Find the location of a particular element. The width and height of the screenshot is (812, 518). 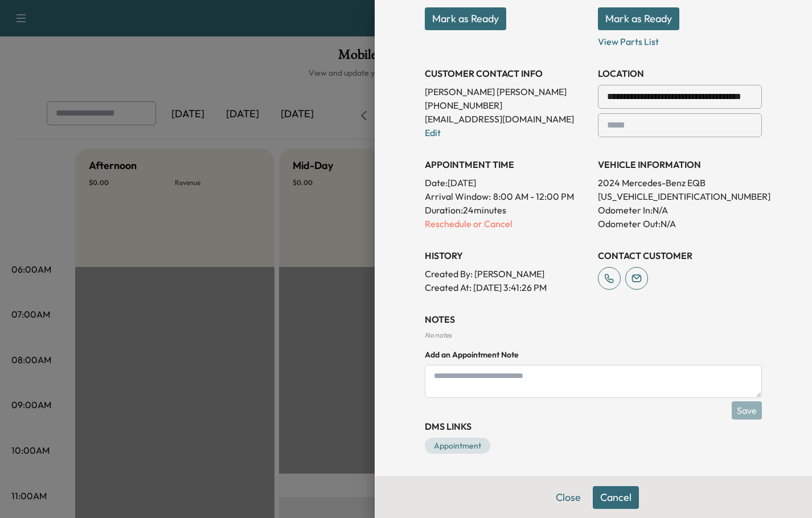

p: Odometer Out: N/A is located at coordinates (680, 224).